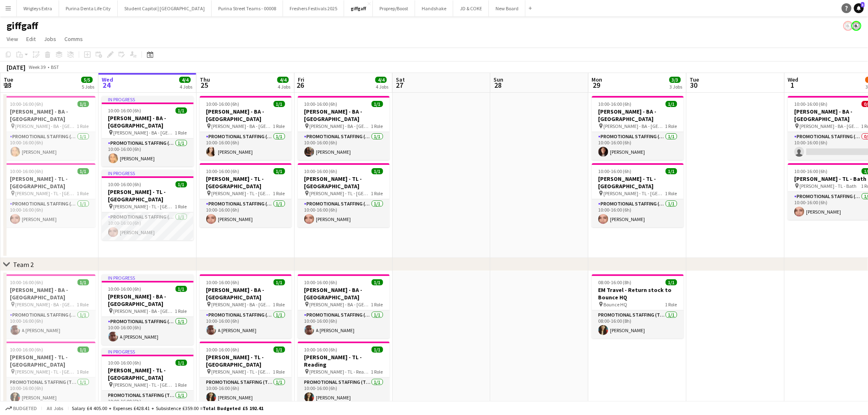 The image size is (868, 415). What do you see at coordinates (638, 294) in the screenshot?
I see `h3: EM Travel - Return stock to Bounce HQ` at bounding box center [638, 294].